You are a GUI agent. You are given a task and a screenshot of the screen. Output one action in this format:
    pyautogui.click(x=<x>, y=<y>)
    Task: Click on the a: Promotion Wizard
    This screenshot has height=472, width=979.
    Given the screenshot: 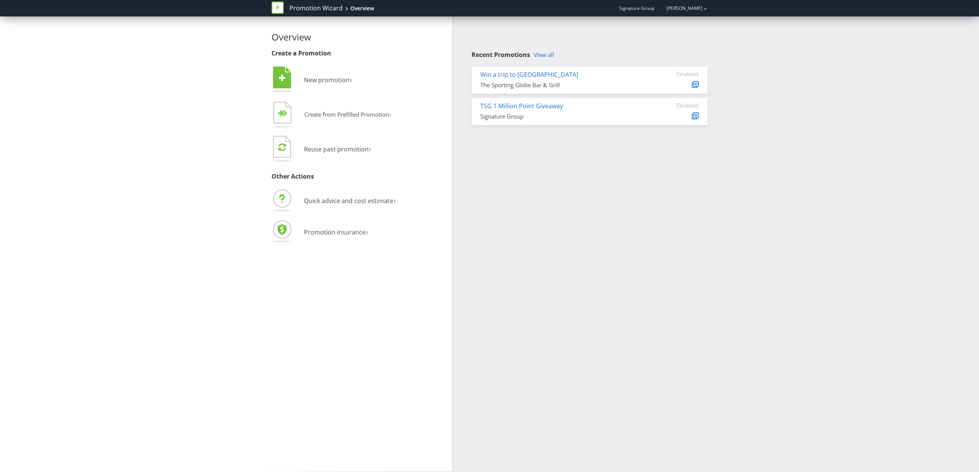 What is the action you would take?
    pyautogui.click(x=316, y=8)
    